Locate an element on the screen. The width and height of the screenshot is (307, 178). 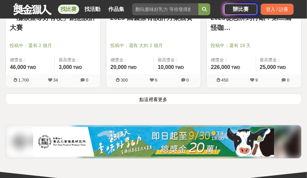
div: 辦比賽 is located at coordinates (241, 9).